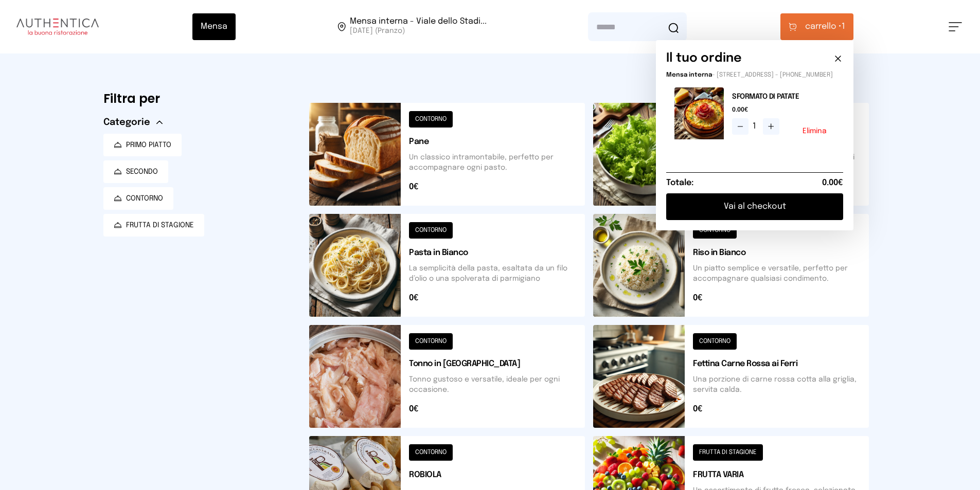 Image resolution: width=980 pixels, height=490 pixels. I want to click on h2: SFORMATO DI PATATE, so click(783, 96).